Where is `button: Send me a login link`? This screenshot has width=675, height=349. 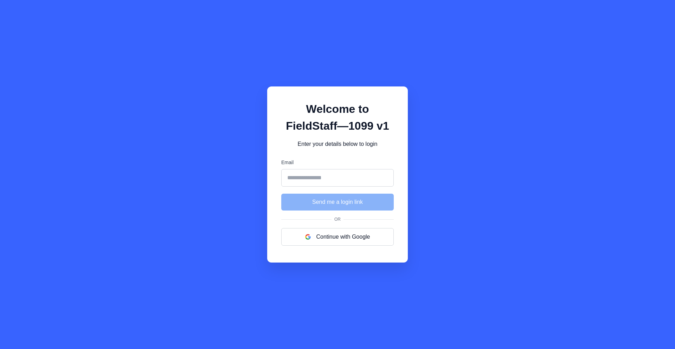
button: Send me a login link is located at coordinates (338, 202).